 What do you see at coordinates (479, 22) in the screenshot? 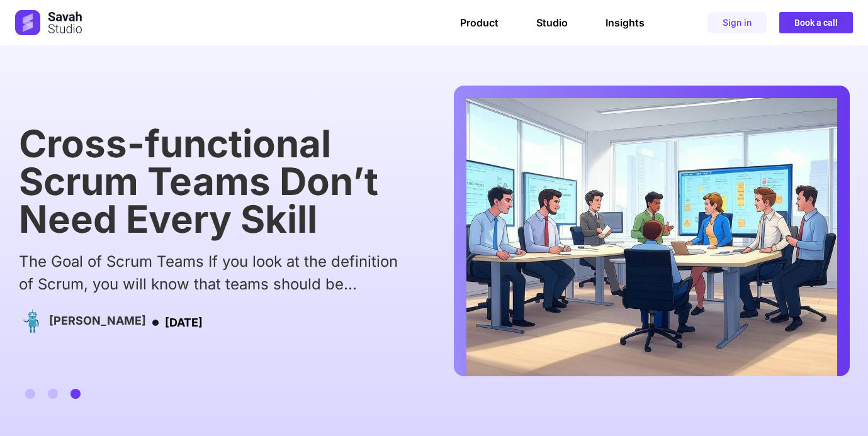
I see `a: Product` at bounding box center [479, 22].